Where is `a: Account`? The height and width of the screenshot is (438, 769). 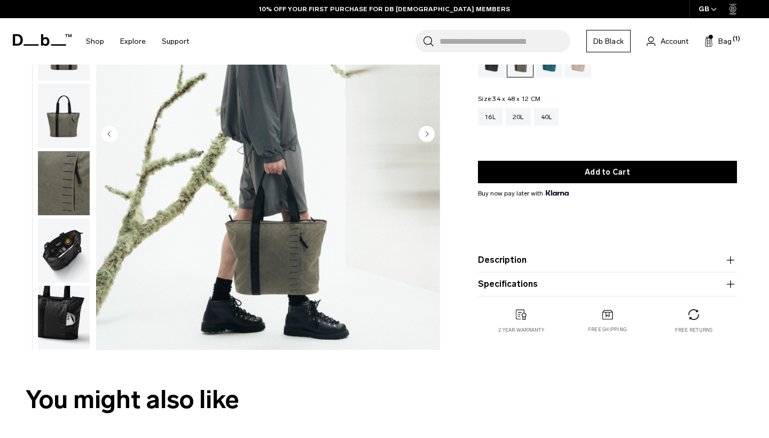
a: Account is located at coordinates (668, 41).